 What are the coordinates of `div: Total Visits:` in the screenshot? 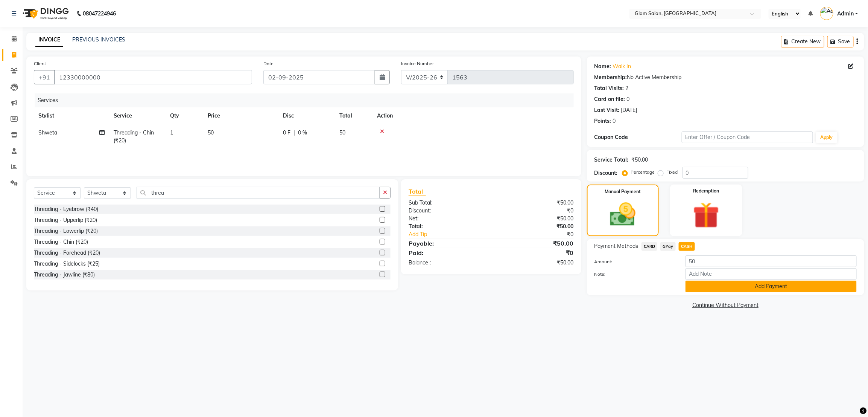 It's located at (609, 88).